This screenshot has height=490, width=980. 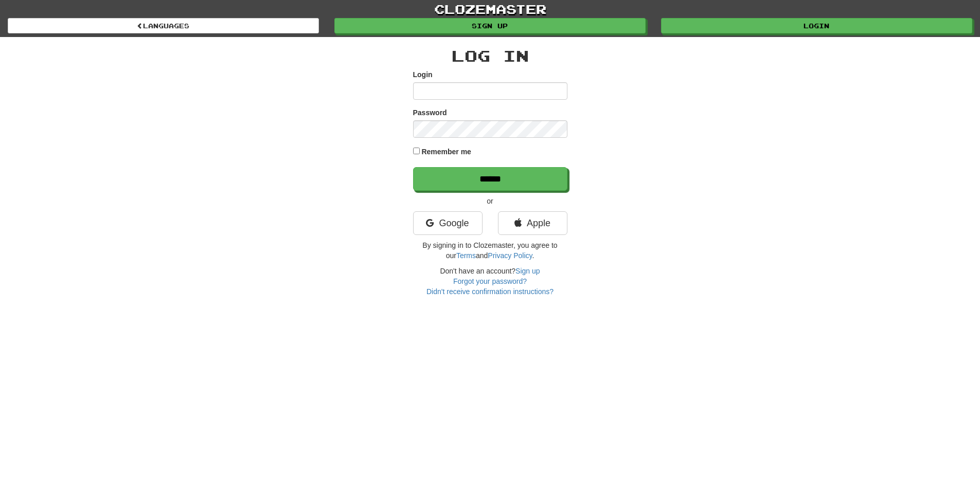 I want to click on a: Languages, so click(x=163, y=26).